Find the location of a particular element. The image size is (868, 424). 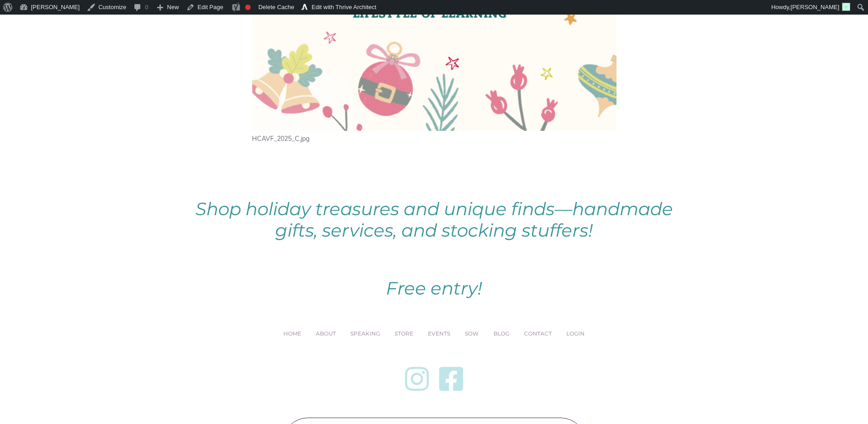

span: STORE is located at coordinates (404, 334).